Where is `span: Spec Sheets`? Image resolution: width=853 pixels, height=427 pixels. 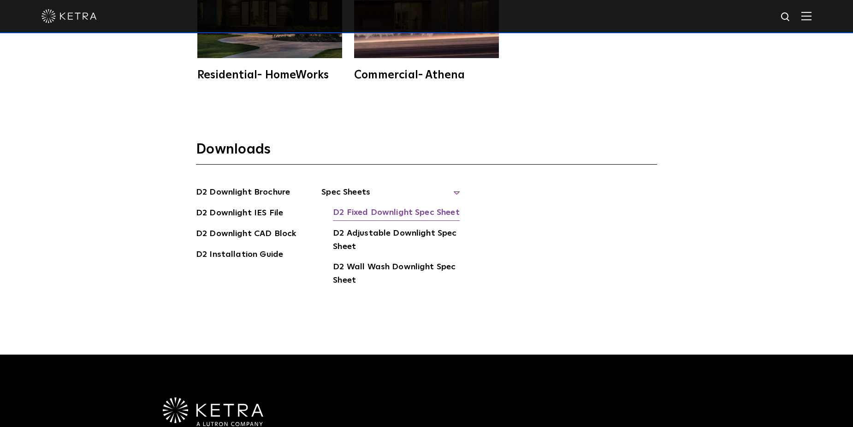 span: Spec Sheets is located at coordinates (390, 196).